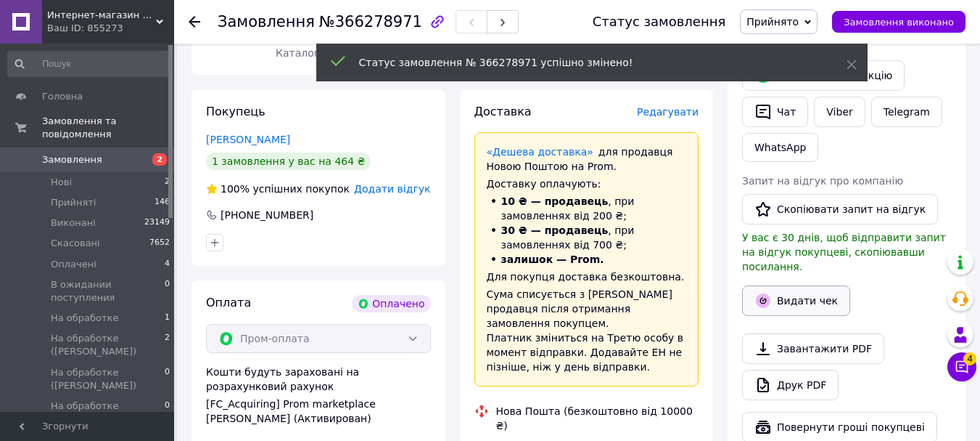 The height and width of the screenshot is (441, 980). Describe the element at coordinates (844, 252) in the screenshot. I see `span: У вас є 30 днів, щоб відправити запит на відгук покупцеві, скопіювавши посилання.` at that location.